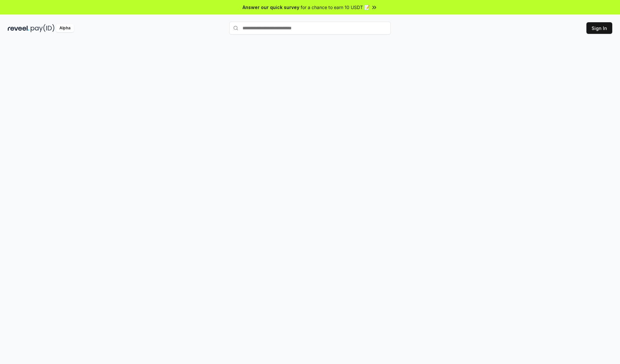 This screenshot has height=364, width=620. What do you see at coordinates (335, 7) in the screenshot?
I see `span: for a chance to earn 10 USDT 📝` at bounding box center [335, 7].